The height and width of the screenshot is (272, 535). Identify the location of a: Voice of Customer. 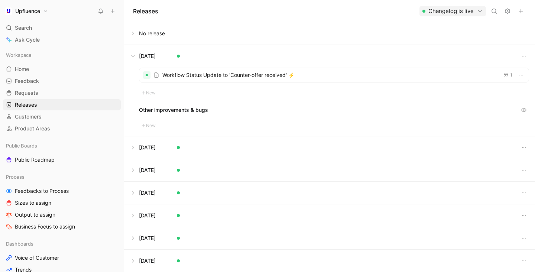
(62, 258).